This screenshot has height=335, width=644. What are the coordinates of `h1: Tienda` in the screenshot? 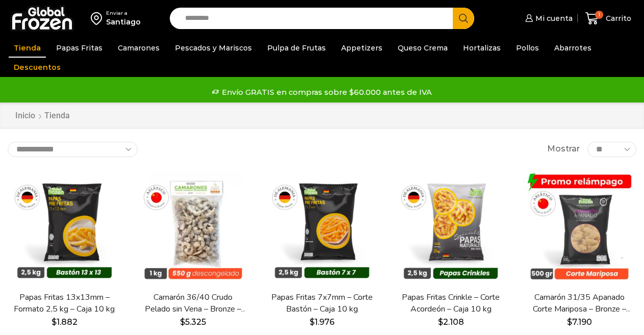 It's located at (57, 115).